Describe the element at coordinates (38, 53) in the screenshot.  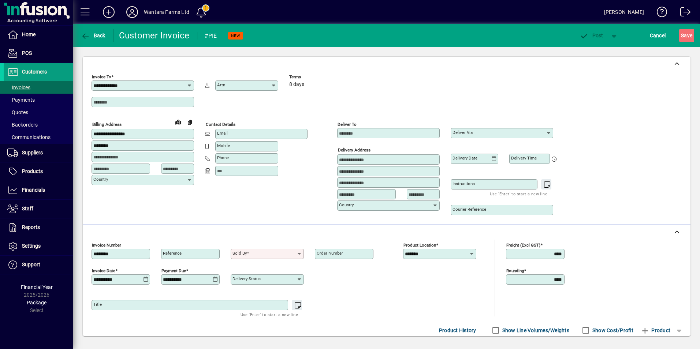
I see `a: POS` at that location.